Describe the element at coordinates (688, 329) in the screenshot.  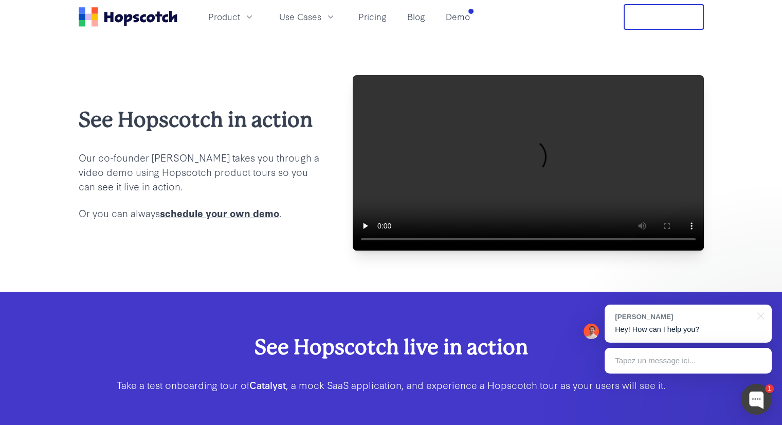
I see `p: Hey! How can I help you?` at that location.